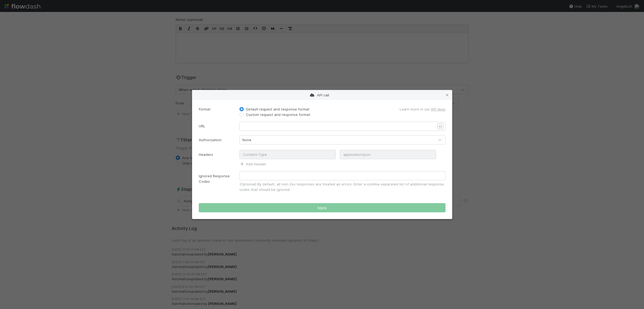 The image size is (644, 309). I want to click on div: (Optional) By default, all non-2xx responses are treated as errors. Enter a comma-separated list ..., so click(343, 187).